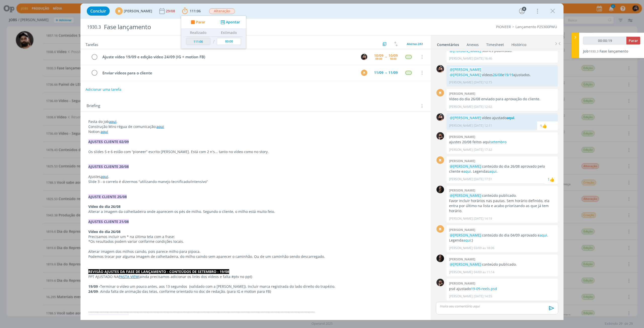 The image size is (644, 328). I want to click on strong: 19/09 -, so click(94, 286).